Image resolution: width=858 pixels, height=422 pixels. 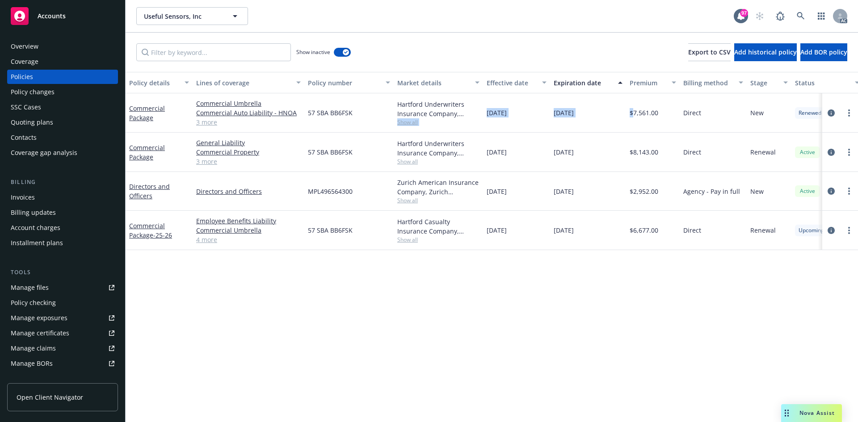 What do you see at coordinates (63, 77) in the screenshot?
I see `a: Policies` at bounding box center [63, 77].